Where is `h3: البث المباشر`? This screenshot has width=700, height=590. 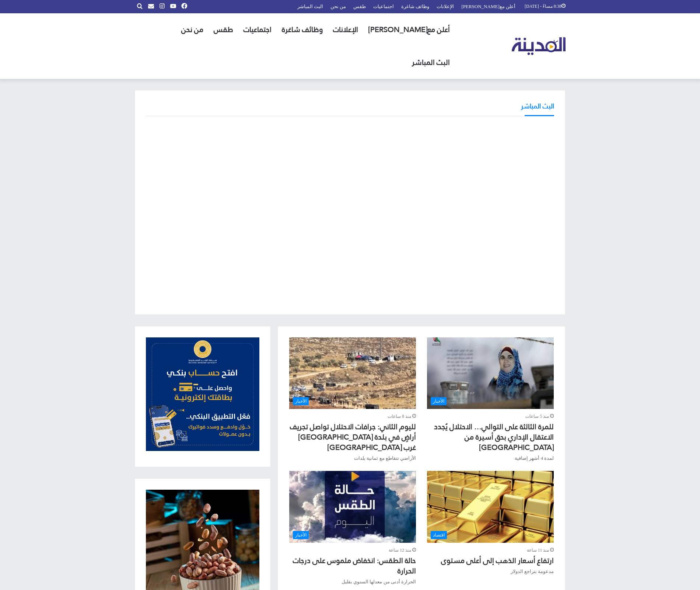
h3: البث المباشر is located at coordinates (537, 106).